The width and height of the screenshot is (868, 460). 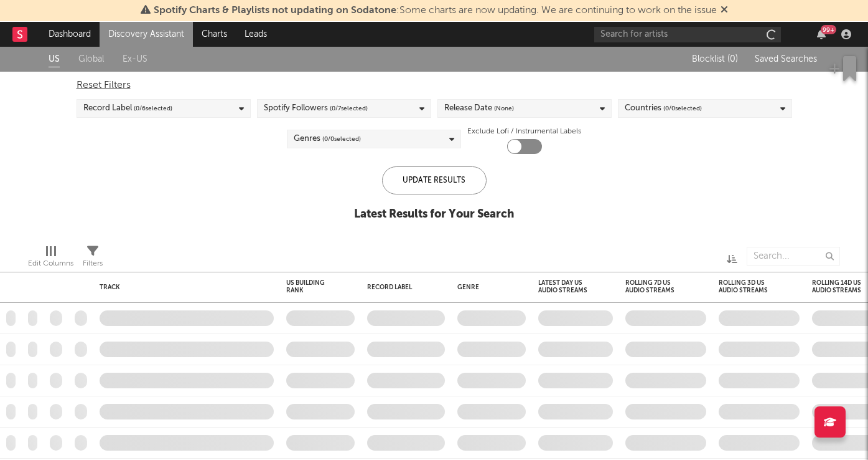 What do you see at coordinates (434, 180) in the screenshot?
I see `div: Update Results` at bounding box center [434, 180].